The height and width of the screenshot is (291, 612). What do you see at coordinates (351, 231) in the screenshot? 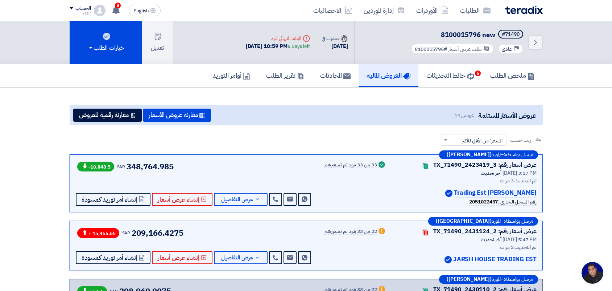
I see `div: 22 من 33 بنود تم تسعيرهم` at bounding box center [351, 231].